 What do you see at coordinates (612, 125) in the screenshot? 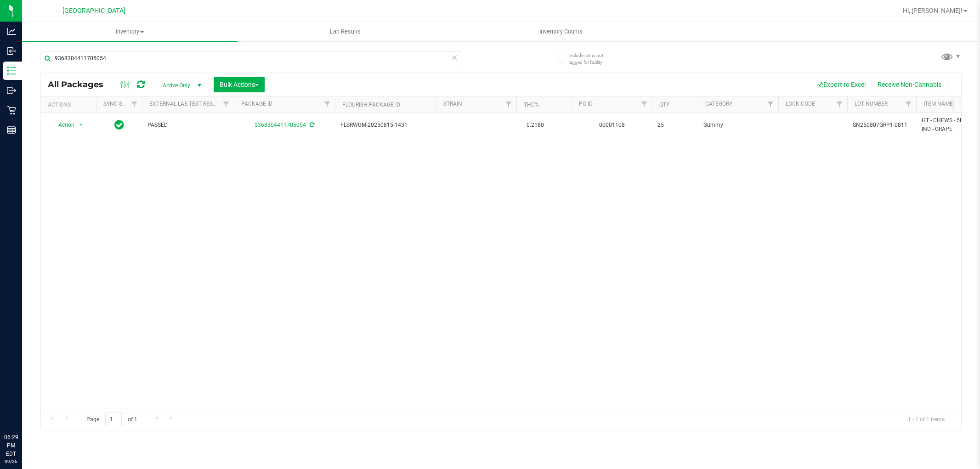
I see `a: 00001108` at bounding box center [612, 125].